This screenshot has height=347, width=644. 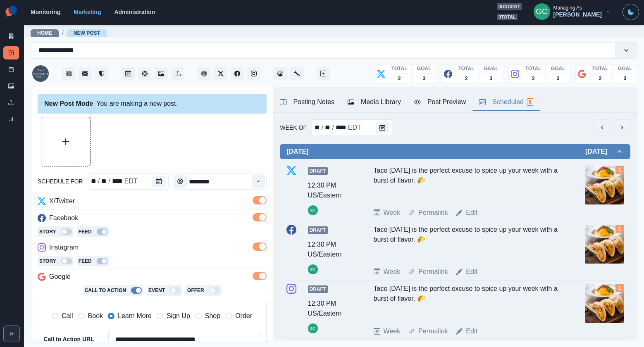 What do you see at coordinates (69, 339) in the screenshot?
I see `h2: Call to Action URL` at bounding box center [69, 339].